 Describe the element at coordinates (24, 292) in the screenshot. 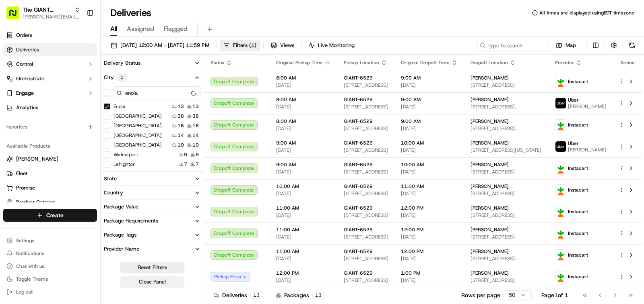

I see `span: Log out` at that location.